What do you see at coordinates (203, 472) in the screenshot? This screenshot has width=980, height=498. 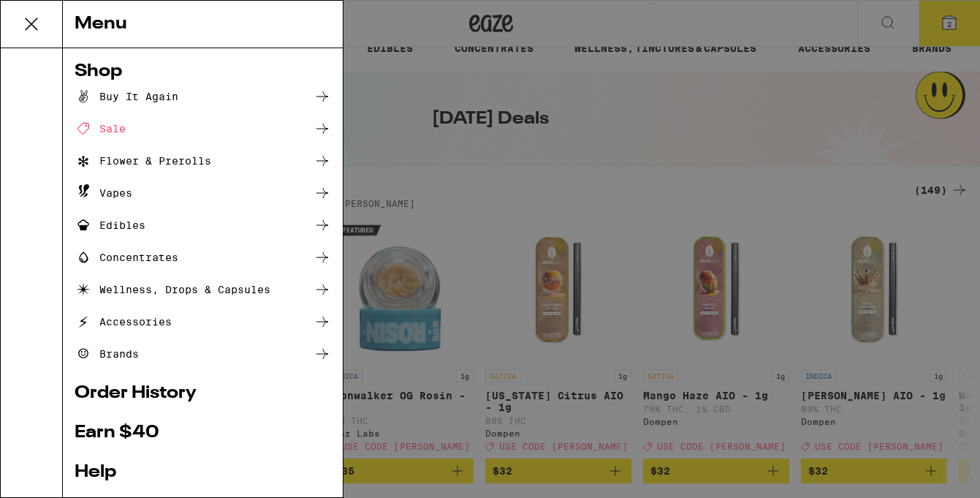 I see `a: Help` at bounding box center [203, 472].